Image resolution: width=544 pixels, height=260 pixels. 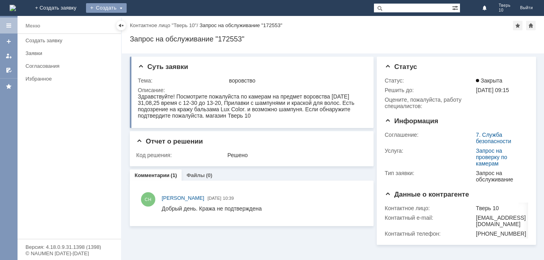 I want to click on a: Запрос на проверку по камерам, so click(x=492, y=157).